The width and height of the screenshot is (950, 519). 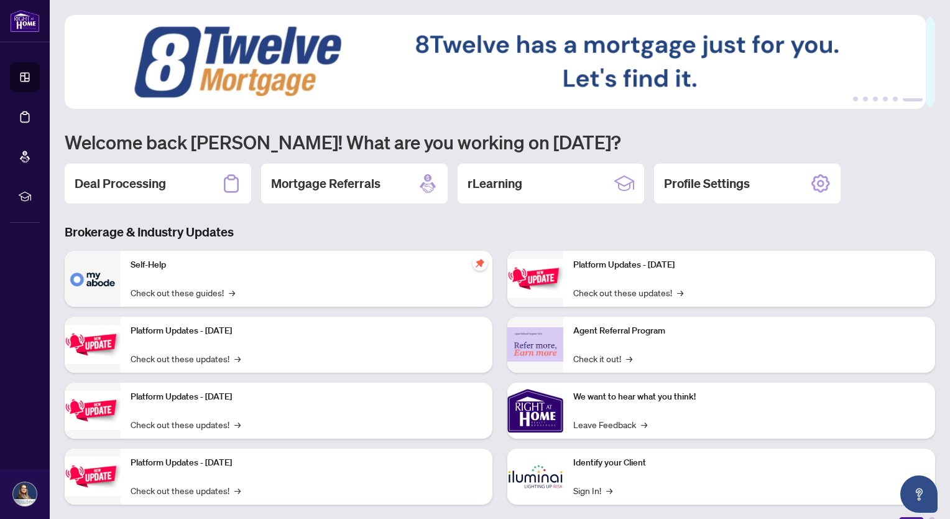 What do you see at coordinates (919, 494) in the screenshot?
I see `button: Open asap` at bounding box center [919, 494].